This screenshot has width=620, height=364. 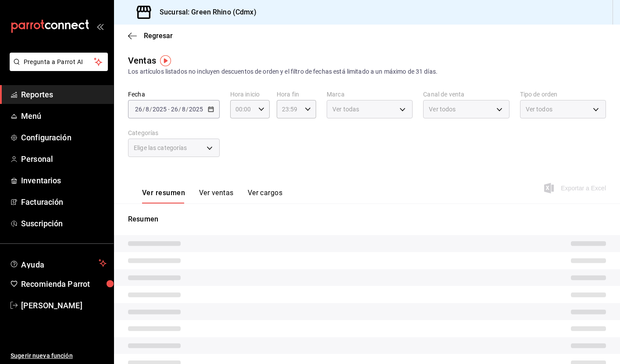 What do you see at coordinates (64, 116) in the screenshot?
I see `span: Menú` at bounding box center [64, 116].